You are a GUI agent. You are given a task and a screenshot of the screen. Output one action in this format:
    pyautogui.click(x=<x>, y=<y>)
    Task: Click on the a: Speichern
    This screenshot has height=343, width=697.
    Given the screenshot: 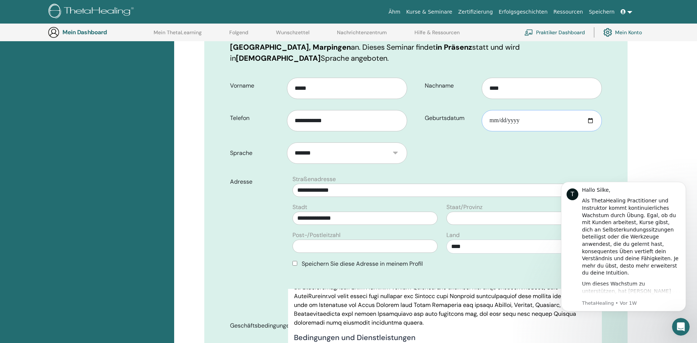 What is the action you would take?
    pyautogui.click(x=602, y=12)
    